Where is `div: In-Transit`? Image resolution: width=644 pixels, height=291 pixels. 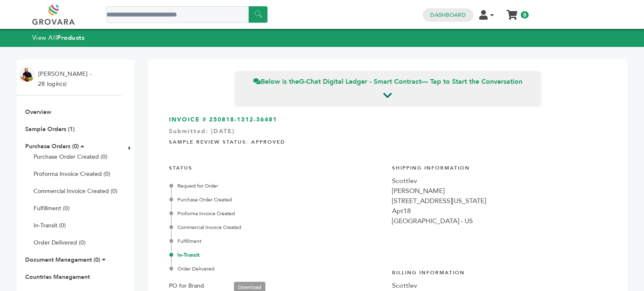
div: In-Transit is located at coordinates (277, 255).